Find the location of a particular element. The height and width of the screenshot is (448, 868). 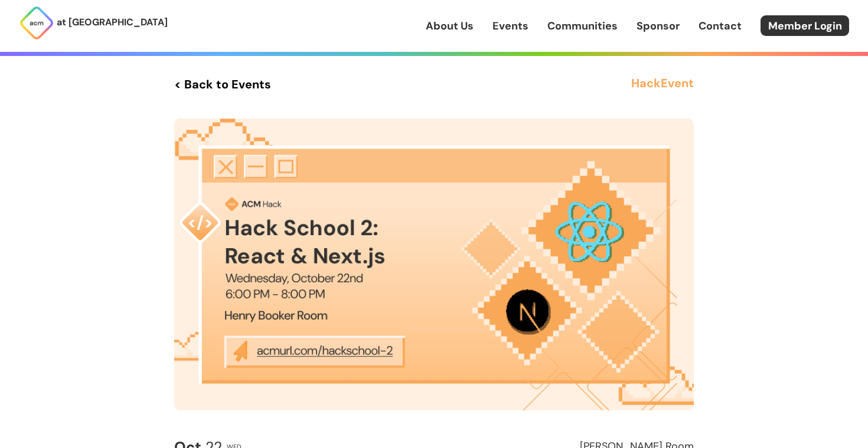

a: About Us is located at coordinates (449, 26).